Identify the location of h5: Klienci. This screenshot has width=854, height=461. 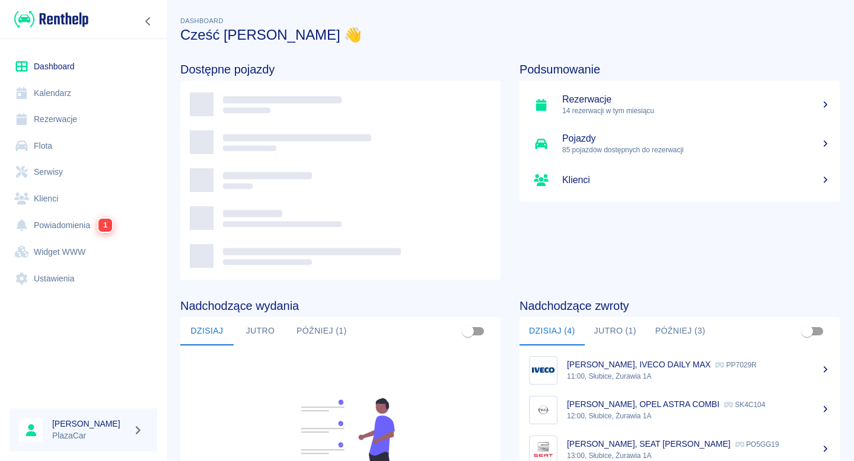
(696, 180).